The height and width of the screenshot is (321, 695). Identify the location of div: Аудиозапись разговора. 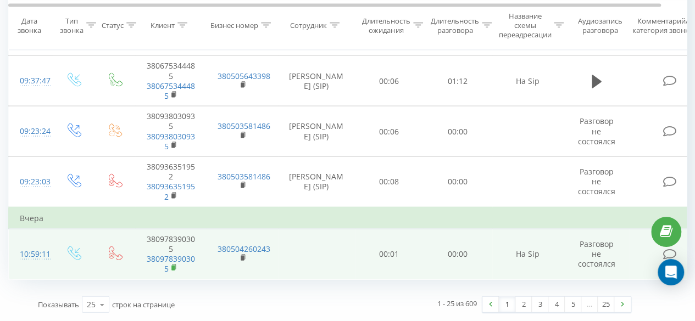
(599, 25).